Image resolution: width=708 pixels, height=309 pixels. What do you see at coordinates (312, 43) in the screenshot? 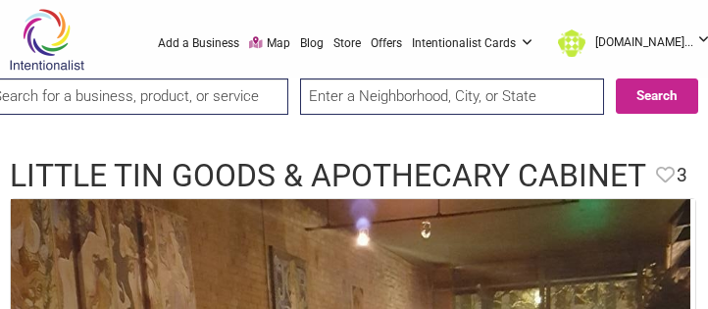
I see `a: Blog` at bounding box center [312, 43].